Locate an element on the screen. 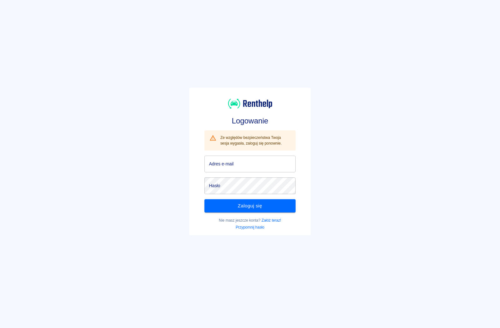 The image size is (500, 328). div: Ze względów bezpieczeństwa Twoja sesja wygasła, zaloguj się ponownie. is located at coordinates (255, 140).